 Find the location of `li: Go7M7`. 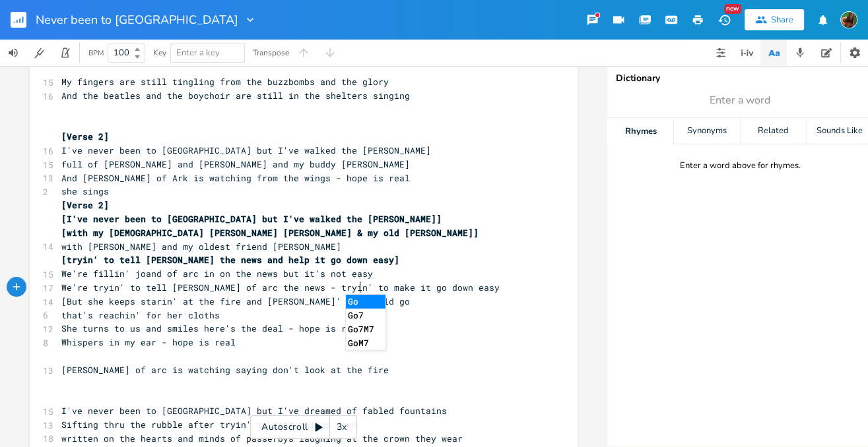

li: Go7M7 is located at coordinates (366, 329).